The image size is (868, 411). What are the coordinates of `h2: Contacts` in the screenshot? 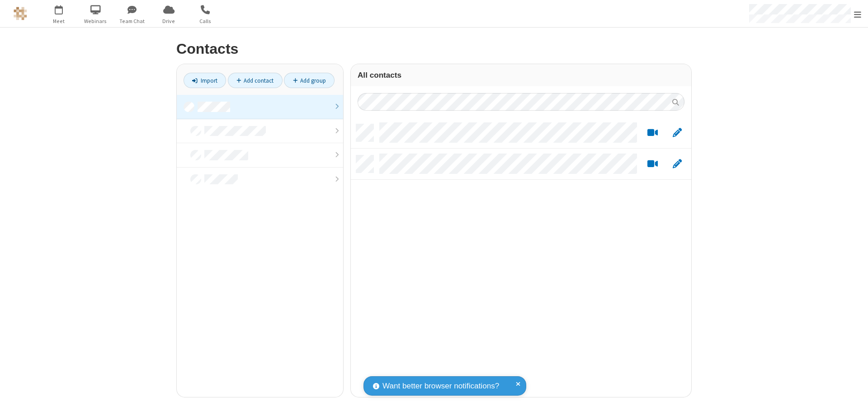 It's located at (434, 49).